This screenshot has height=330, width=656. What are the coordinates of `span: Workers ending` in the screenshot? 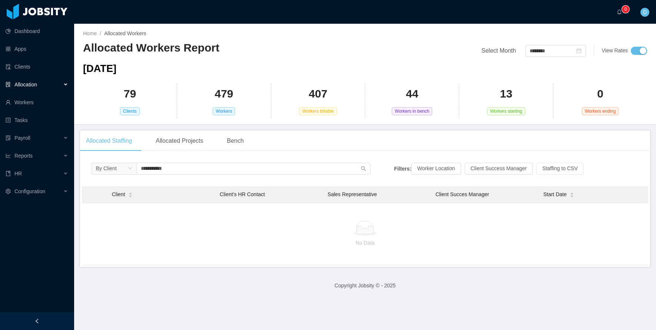 It's located at (600, 111).